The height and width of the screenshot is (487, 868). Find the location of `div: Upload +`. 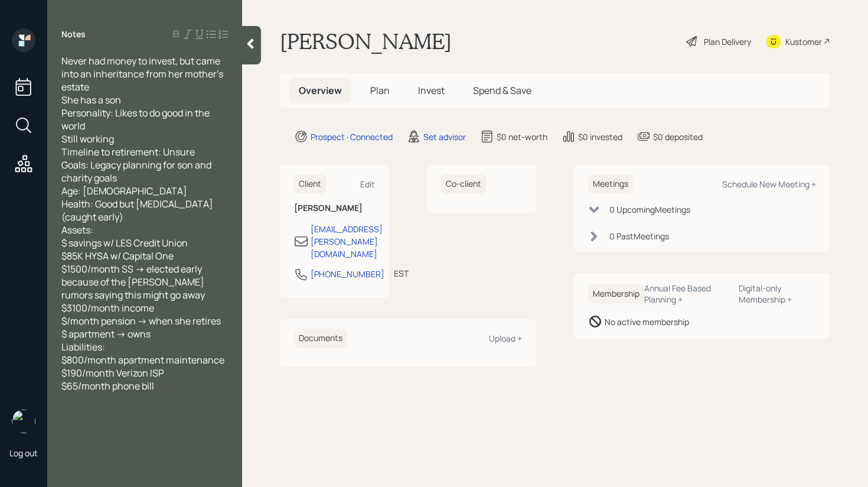

div: Upload + is located at coordinates (505, 338).